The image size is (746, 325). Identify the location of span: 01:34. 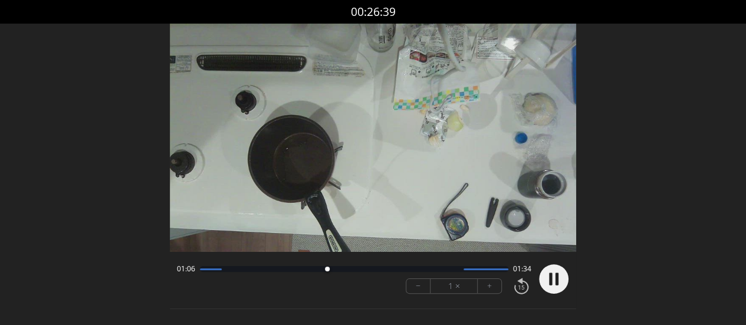
(522, 269).